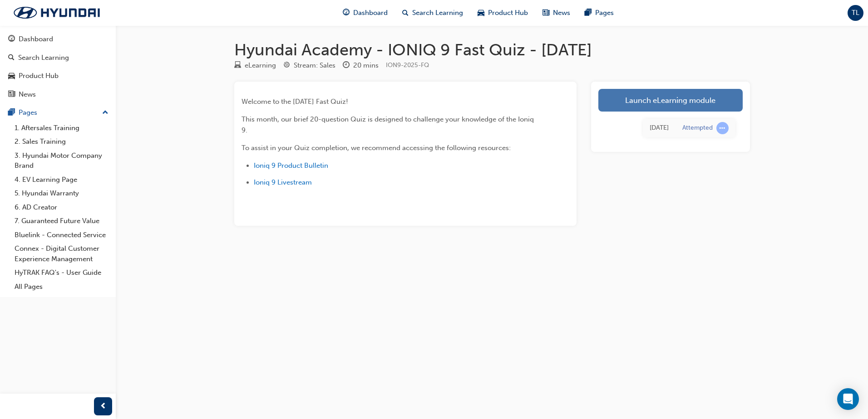 Image resolution: width=868 pixels, height=419 pixels. I want to click on span: News, so click(561, 13).